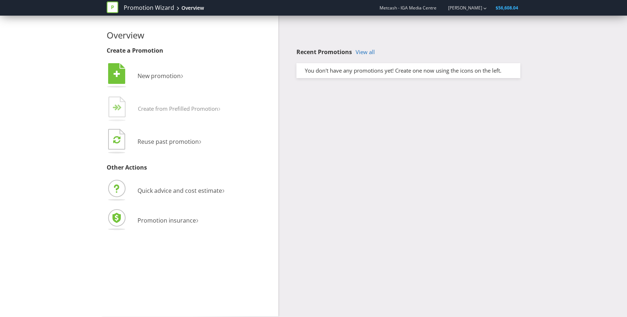  What do you see at coordinates (324, 52) in the screenshot?
I see `span: Recent Promotions` at bounding box center [324, 52].